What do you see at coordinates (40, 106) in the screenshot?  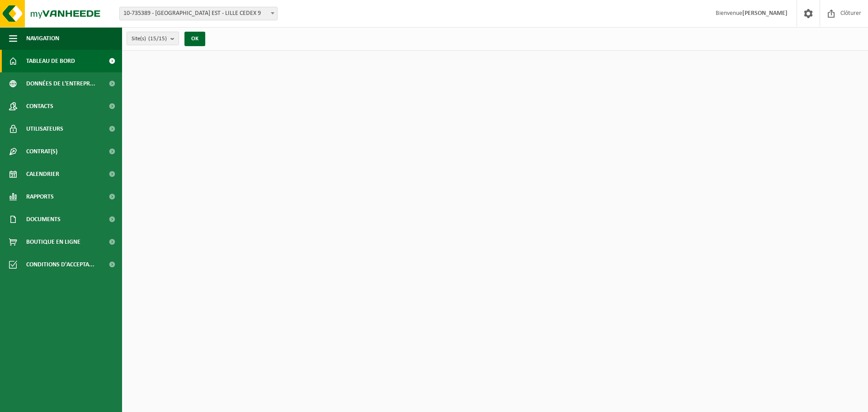 I see `span: Contacts` at bounding box center [40, 106].